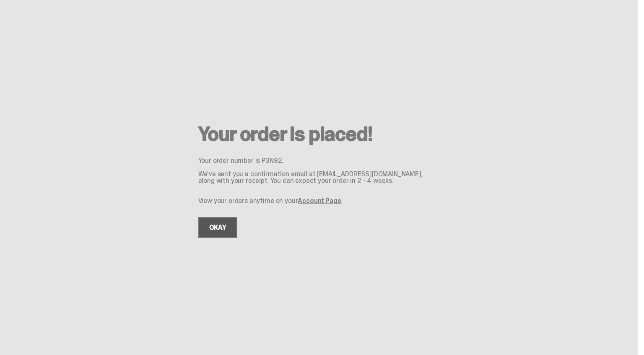  I want to click on p: Your order number is P3N92., so click(319, 160).